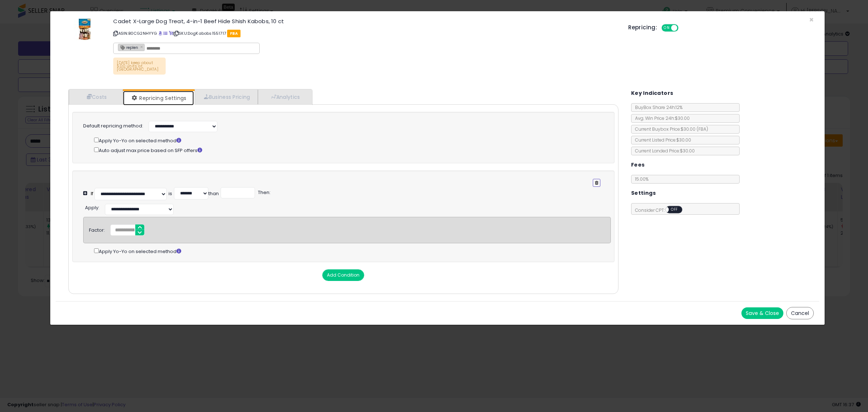 This screenshot has height=412, width=868. I want to click on p: ASIN: B0CG2NHYYG | SKU: DogKabobs1551717, so click(365, 33).